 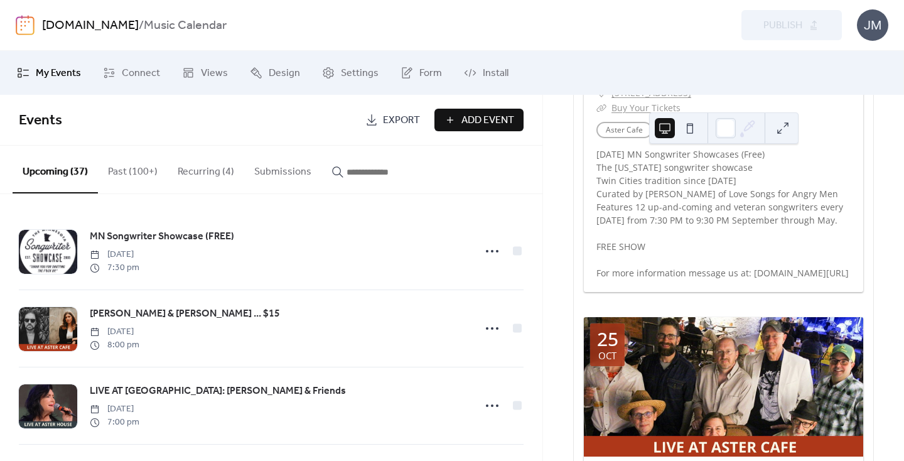 I want to click on a: Buy Your Tickets, so click(x=646, y=107).